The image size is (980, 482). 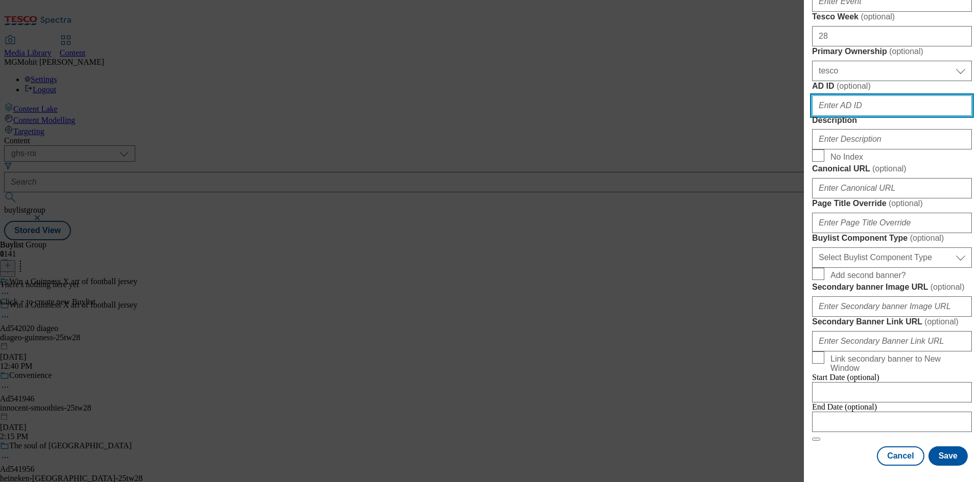 What do you see at coordinates (892, 139) in the screenshot?
I see `input: Enter Description` at bounding box center [892, 139].